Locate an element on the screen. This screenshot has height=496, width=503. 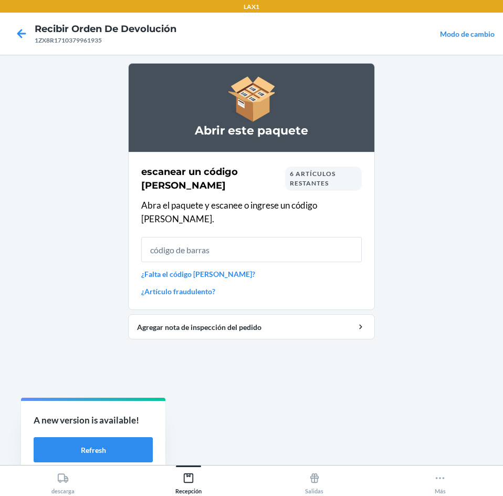
input: código de barras is located at coordinates (252, 249).